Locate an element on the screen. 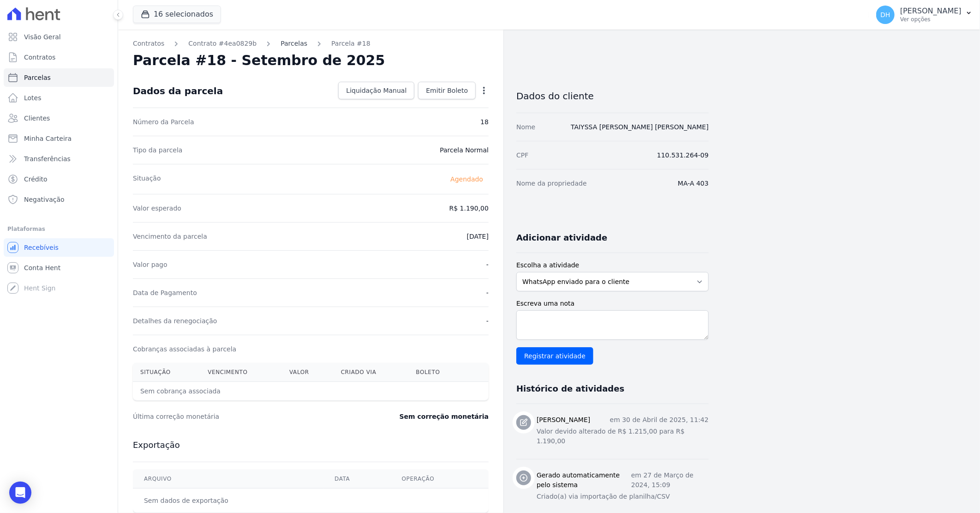 The height and width of the screenshot is (513, 980). dd: MA-A 403 is located at coordinates (693, 183).